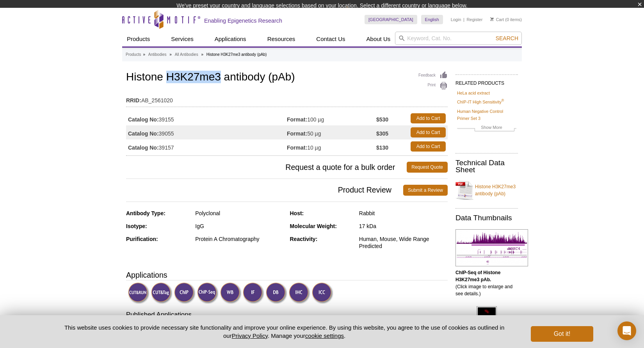 This screenshot has height=348, width=644. I want to click on a: ChIP-IT High Sensitivity®, so click(480, 102).